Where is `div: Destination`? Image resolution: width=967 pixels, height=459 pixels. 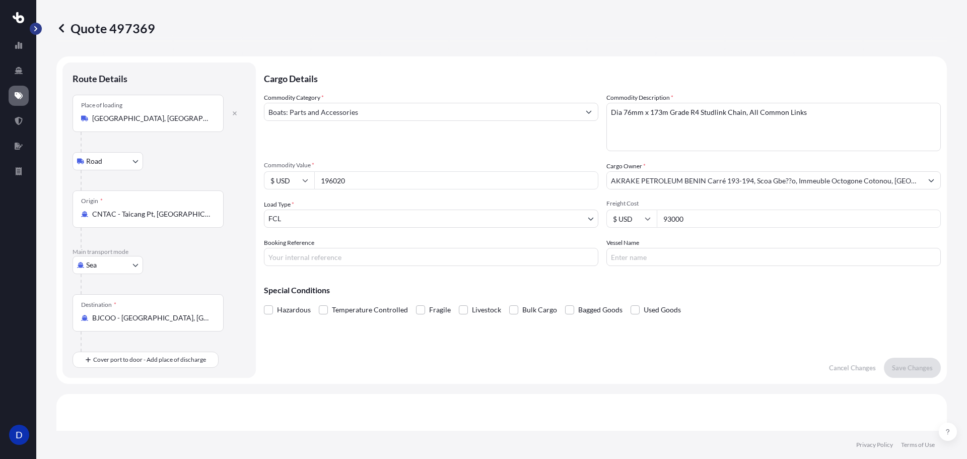
div: Destination is located at coordinates (99, 305).